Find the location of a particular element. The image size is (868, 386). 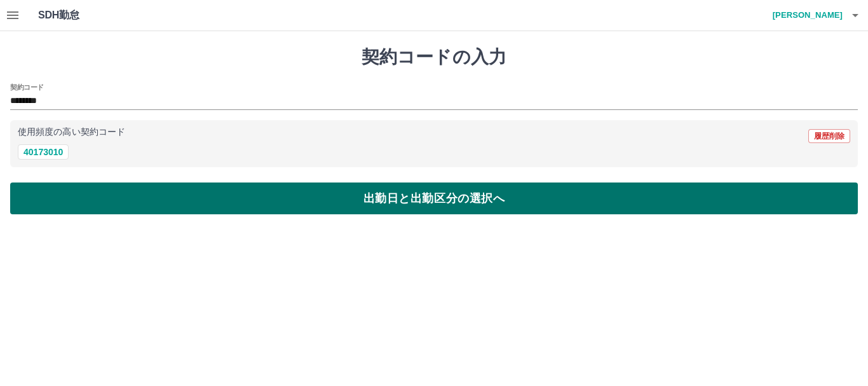

button: 40173010 is located at coordinates (43, 152).